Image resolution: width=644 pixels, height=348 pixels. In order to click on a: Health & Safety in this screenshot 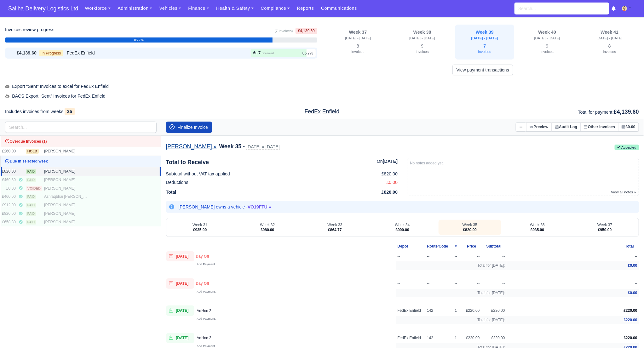, I will do `click(235, 8)`.